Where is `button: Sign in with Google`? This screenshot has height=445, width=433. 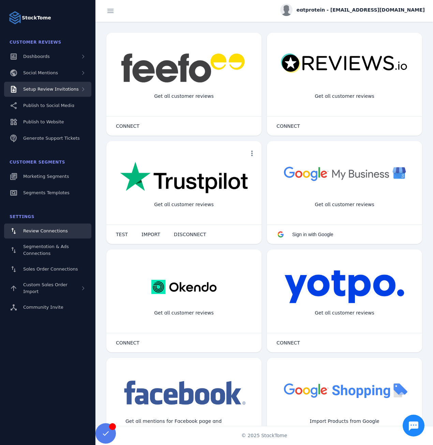
button: Sign in with Google is located at coordinates (305, 235).